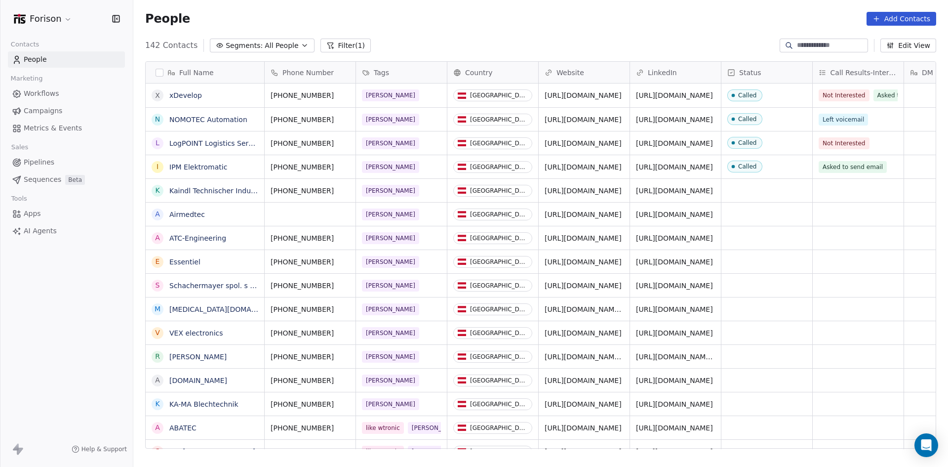  I want to click on div: x, so click(158, 95).